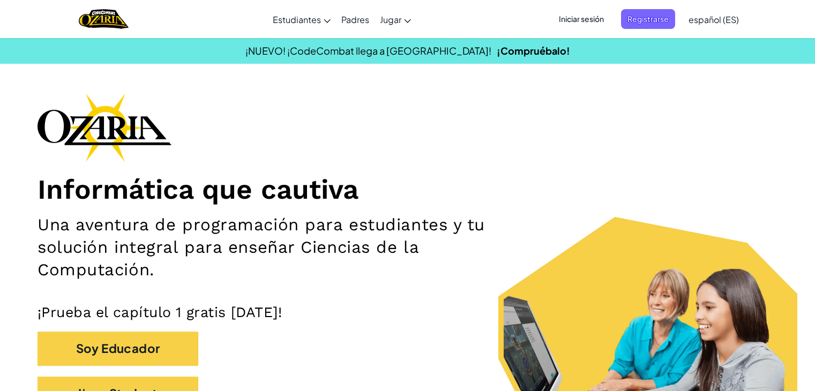 The height and width of the screenshot is (391, 815). What do you see at coordinates (103, 19) in the screenshot?
I see `a: Ozaria by CodeCombat logo` at bounding box center [103, 19].